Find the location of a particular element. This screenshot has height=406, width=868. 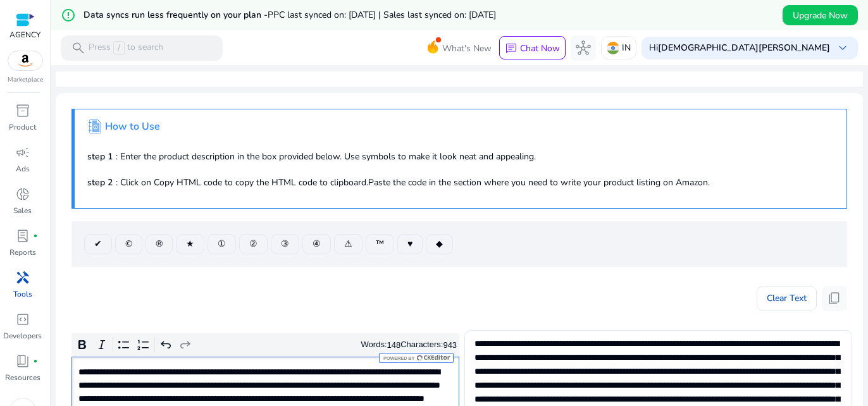

b: step 1 is located at coordinates (100, 156).